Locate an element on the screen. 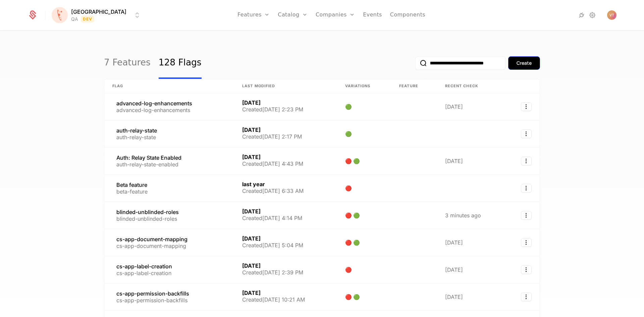 This screenshot has height=317, width=644. button: Open user button is located at coordinates (612, 15).